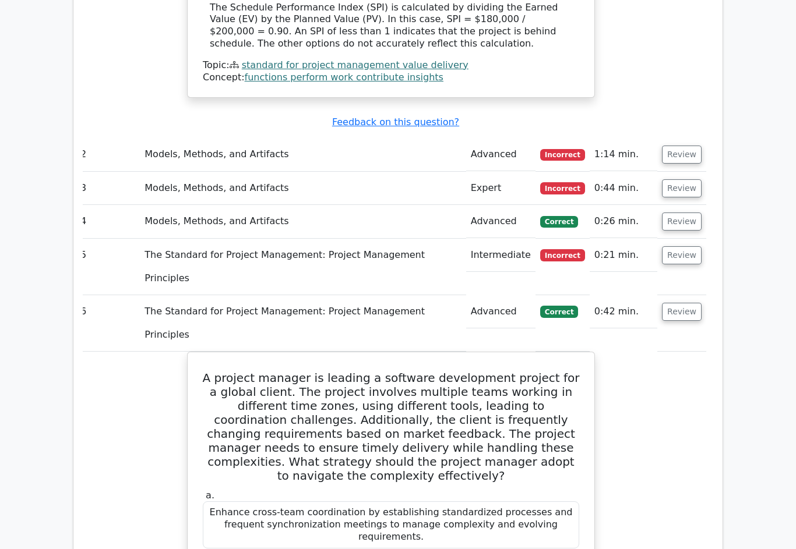 Image resolution: width=796 pixels, height=549 pixels. I want to click on div: Concept:, so click(391, 77).